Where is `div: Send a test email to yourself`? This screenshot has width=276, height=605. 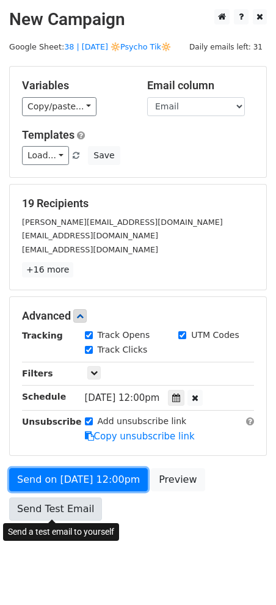
div: Send a test email to yourself is located at coordinates (61, 531).